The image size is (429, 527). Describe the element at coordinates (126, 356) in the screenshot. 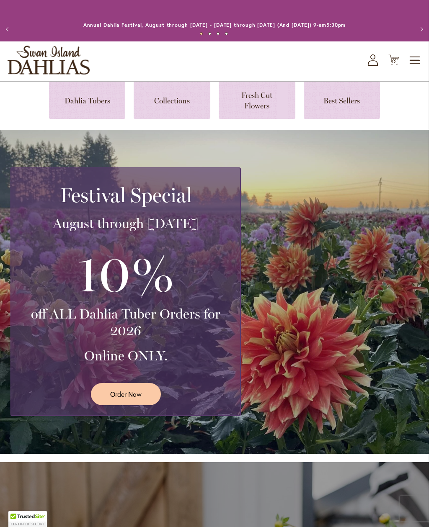

I see `h3: Online ONLY.` at that location.